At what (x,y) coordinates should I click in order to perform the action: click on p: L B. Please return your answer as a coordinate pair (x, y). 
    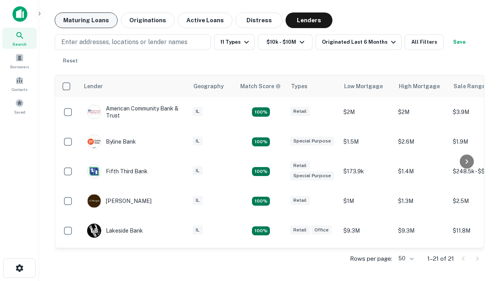
    Looking at the image, I should click on (94, 231).